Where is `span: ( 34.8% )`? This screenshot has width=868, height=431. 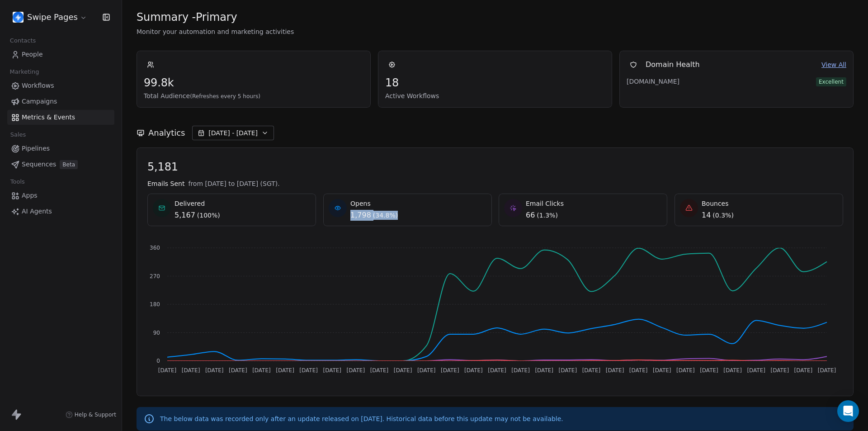 span: ( 34.8% ) is located at coordinates (385, 216).